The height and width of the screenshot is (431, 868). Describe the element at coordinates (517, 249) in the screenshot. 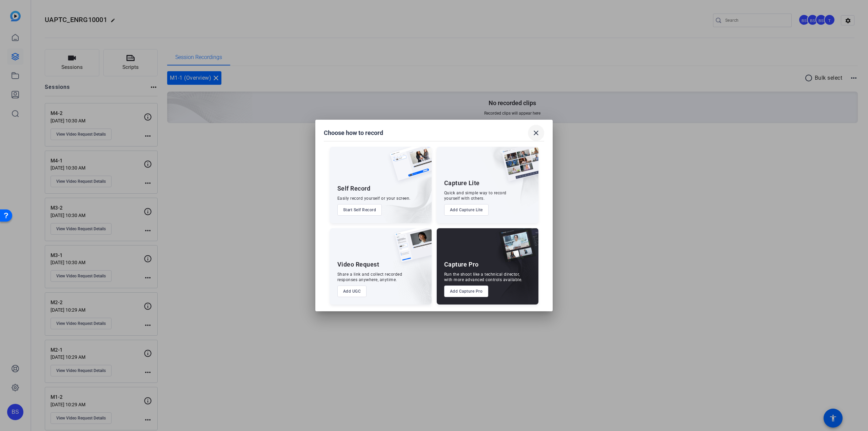

I see `img: capture-pro.png` at that location.